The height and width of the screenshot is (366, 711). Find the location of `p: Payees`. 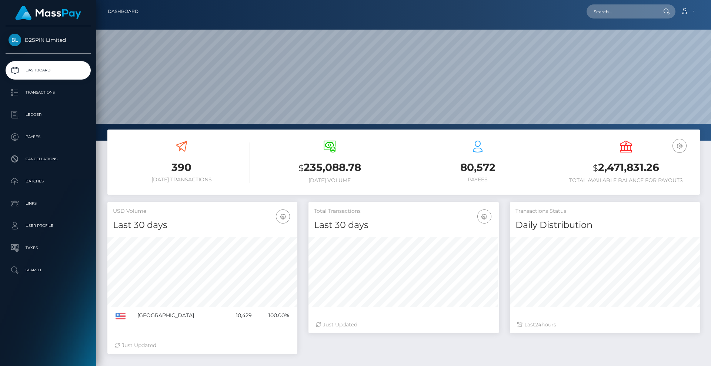

p: Payees is located at coordinates (48, 137).